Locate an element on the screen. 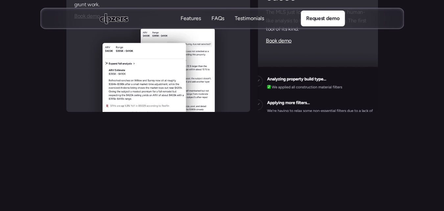 The image size is (444, 211). a: FeaturesFeatures is located at coordinates (191, 18).